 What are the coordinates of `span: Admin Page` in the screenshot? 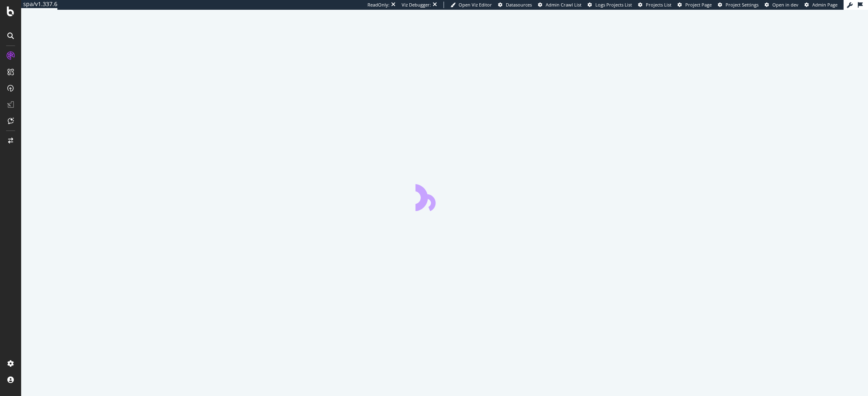 It's located at (825, 4).